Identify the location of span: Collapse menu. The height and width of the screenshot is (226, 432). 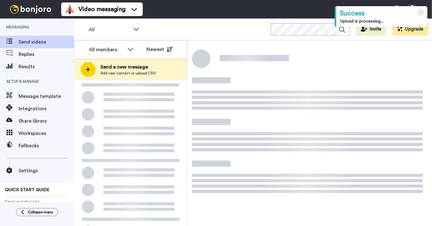
(40, 212).